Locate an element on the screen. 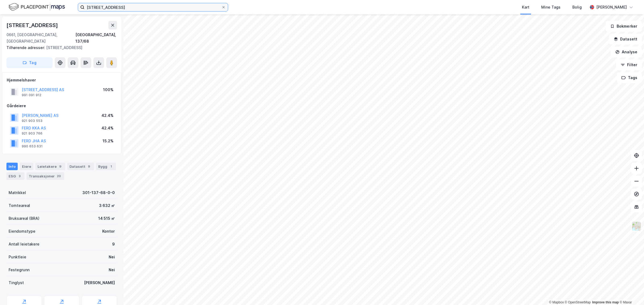 Image resolution: width=644 pixels, height=305 pixels. a: OpenStreetMap is located at coordinates (577, 303).